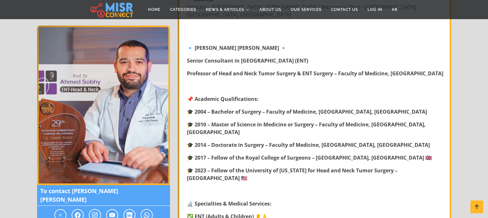  What do you see at coordinates (229, 204) in the screenshot?
I see `strong: 🔬 Specialties & Medical Services:` at bounding box center [229, 204].